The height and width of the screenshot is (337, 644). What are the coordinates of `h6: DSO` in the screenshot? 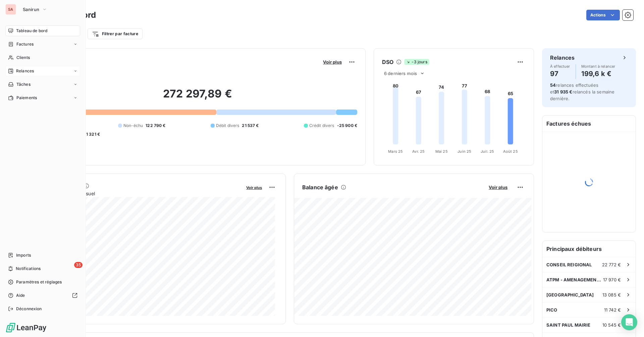 It's located at (388, 62).